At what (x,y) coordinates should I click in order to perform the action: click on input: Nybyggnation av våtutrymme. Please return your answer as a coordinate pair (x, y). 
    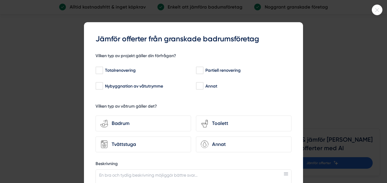
    Looking at the image, I should click on (99, 86).